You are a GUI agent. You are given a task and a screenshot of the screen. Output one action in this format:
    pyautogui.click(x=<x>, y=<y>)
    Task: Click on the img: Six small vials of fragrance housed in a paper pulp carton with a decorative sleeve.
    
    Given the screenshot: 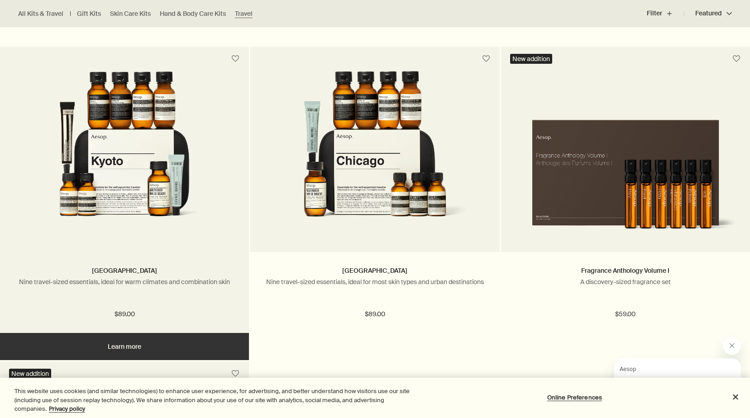 What is the action you would take?
    pyautogui.click(x=625, y=171)
    